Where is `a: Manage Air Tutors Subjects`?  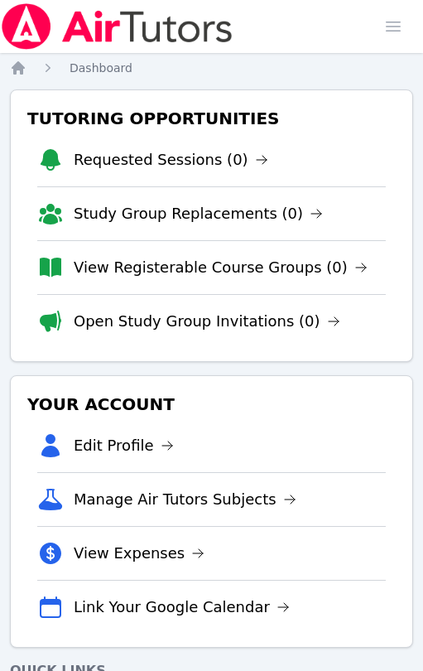 a: Manage Air Tutors Subjects is located at coordinates (185, 499).